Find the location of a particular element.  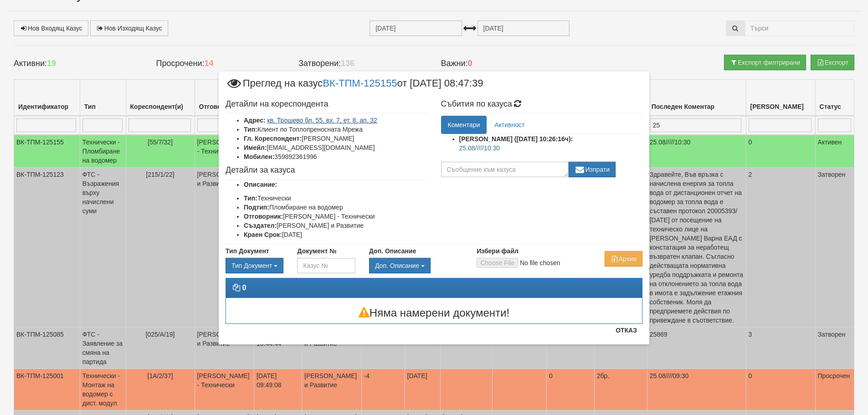

a: кв. Трошево бл. 55, вх. 7, ет. 8, ап. 32 is located at coordinates (322, 120).